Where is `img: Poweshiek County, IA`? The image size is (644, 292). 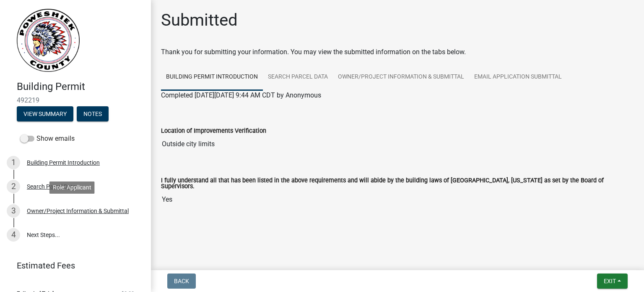 img: Poweshiek County, IA is located at coordinates (49, 40).